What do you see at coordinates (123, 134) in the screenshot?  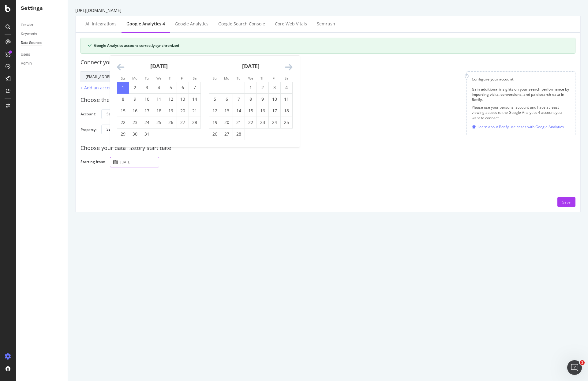 I see `td: Sunday, January 29, 2023` at bounding box center [123, 134].